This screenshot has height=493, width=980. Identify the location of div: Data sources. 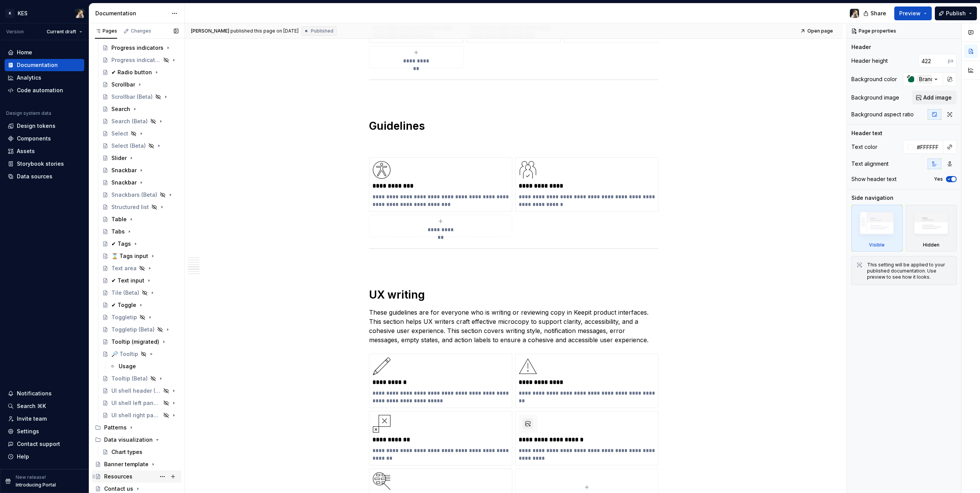
(34, 176).